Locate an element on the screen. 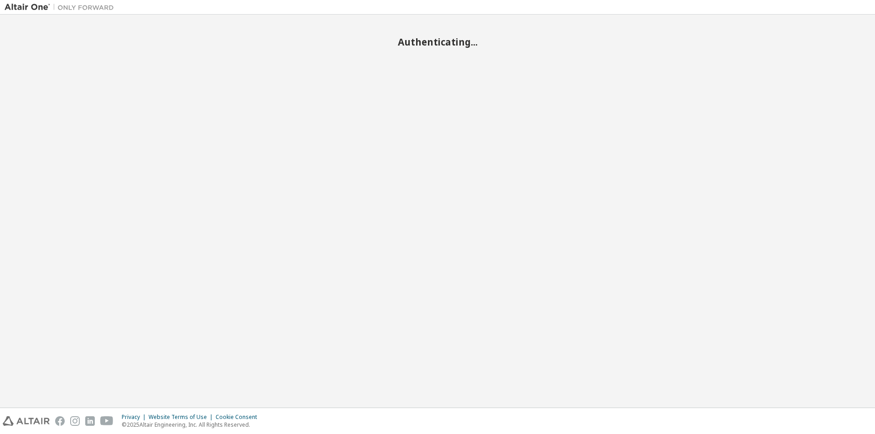  img: Altair One is located at coordinates (62, 7).